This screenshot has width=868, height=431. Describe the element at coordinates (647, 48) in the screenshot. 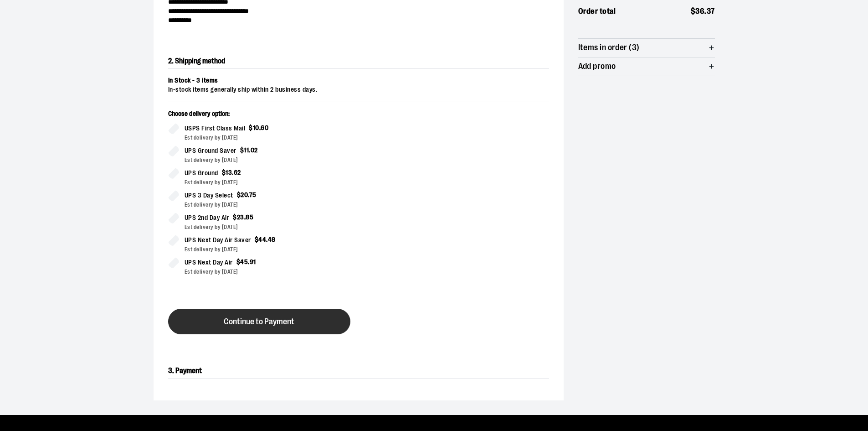

I see `button: Items in order (3)` at that location.